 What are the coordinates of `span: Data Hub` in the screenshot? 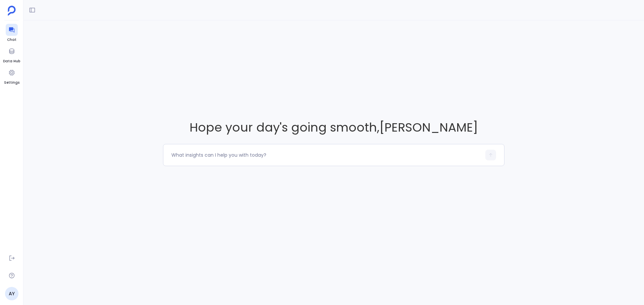 It's located at (11, 61).